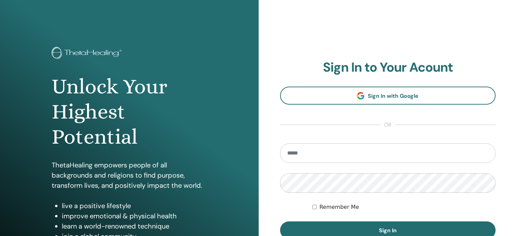 The height and width of the screenshot is (236, 517). Describe the element at coordinates (134, 226) in the screenshot. I see `li: learn a world-renowned technique` at that location.